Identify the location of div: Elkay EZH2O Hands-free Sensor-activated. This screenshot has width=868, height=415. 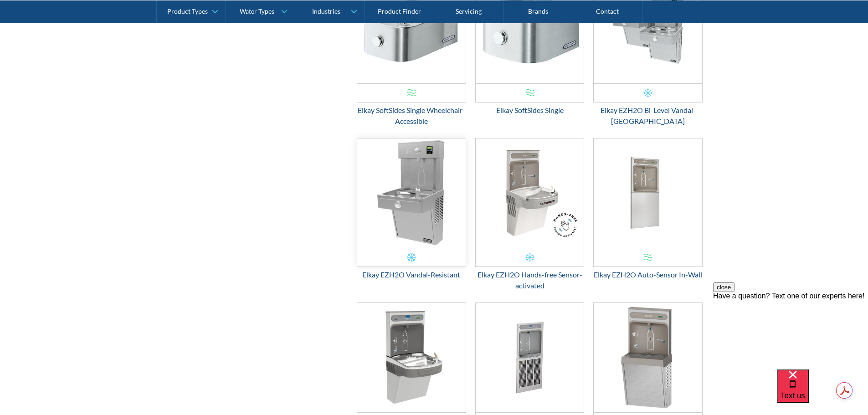
(530, 280).